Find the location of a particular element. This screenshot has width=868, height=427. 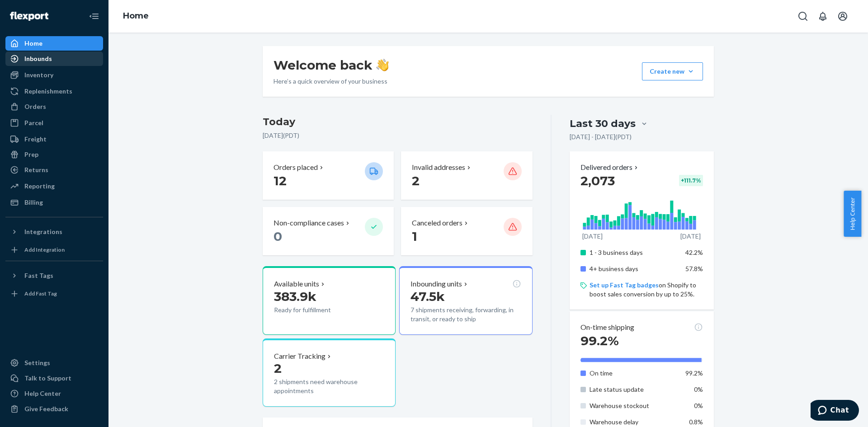

span: 383.9k is located at coordinates (295, 297).